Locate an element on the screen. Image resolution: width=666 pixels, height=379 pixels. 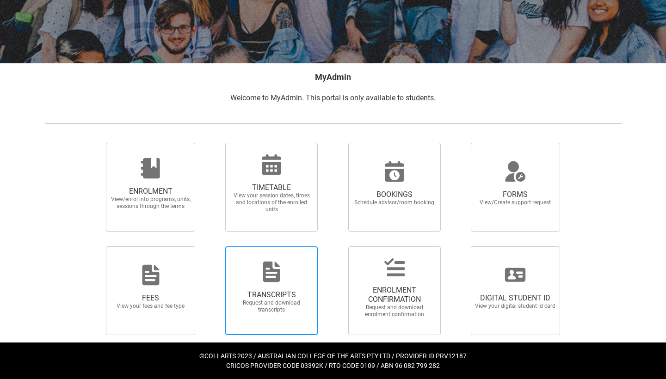
h2: MyAdmin is located at coordinates (333, 77).